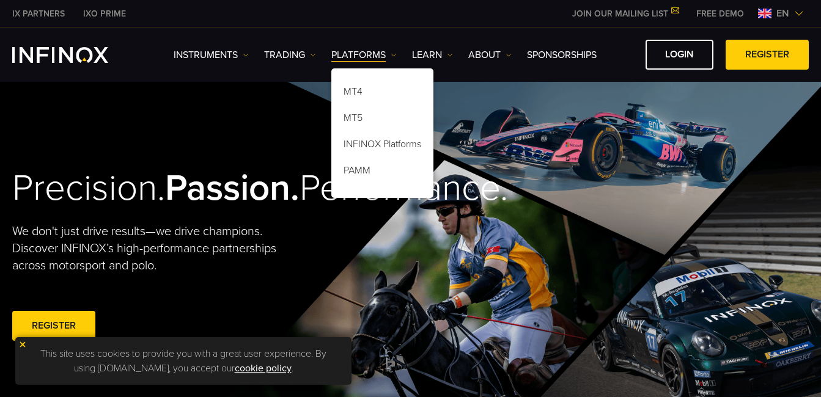  I want to click on a: MT4, so click(382, 94).